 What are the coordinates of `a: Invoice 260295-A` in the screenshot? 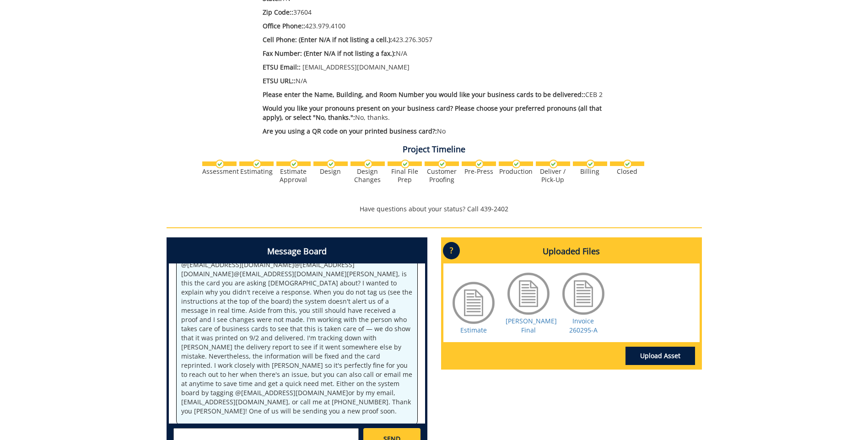 It's located at (583, 325).